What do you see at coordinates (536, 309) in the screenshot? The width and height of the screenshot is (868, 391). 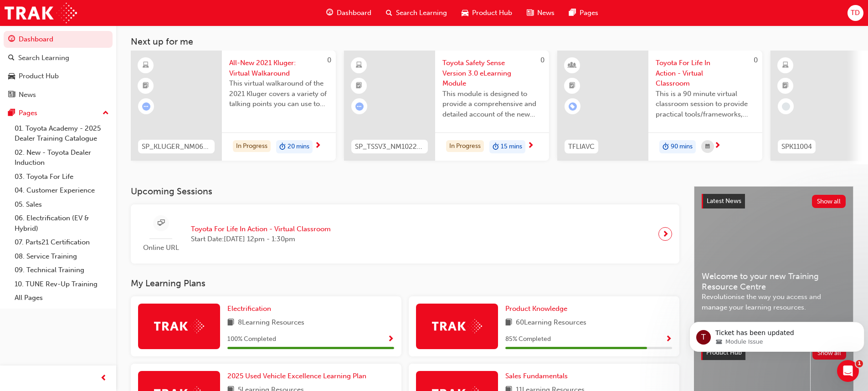 I see `span: Product Knowledge` at bounding box center [536, 309].